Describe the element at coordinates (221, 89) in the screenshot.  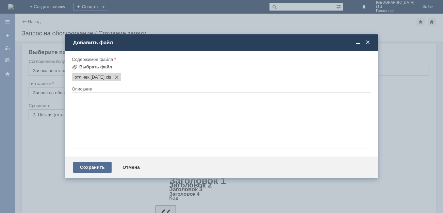
I see `div: Описание` at that location.